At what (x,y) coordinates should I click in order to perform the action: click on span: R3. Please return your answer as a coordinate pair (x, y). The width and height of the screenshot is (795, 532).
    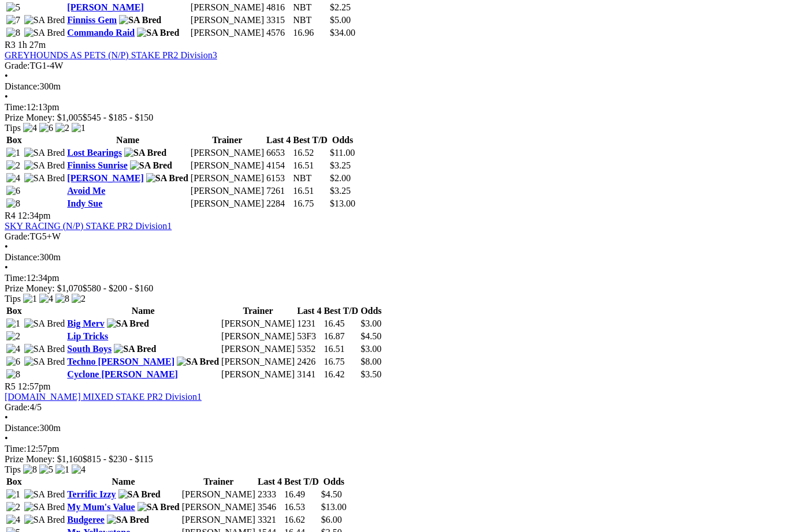
    Looking at the image, I should click on (10, 45).